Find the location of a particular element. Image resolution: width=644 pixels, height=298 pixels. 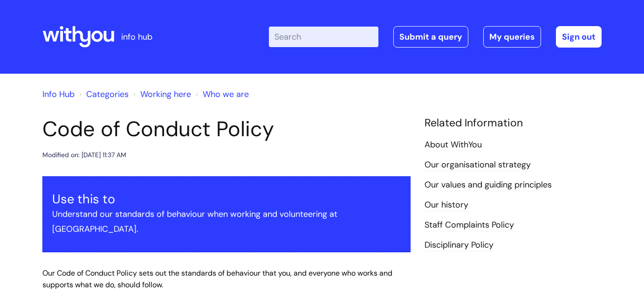

h4: Related Information is located at coordinates (513, 123).